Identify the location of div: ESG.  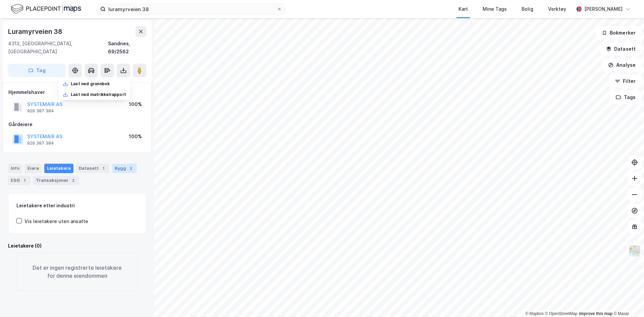
(19, 180).